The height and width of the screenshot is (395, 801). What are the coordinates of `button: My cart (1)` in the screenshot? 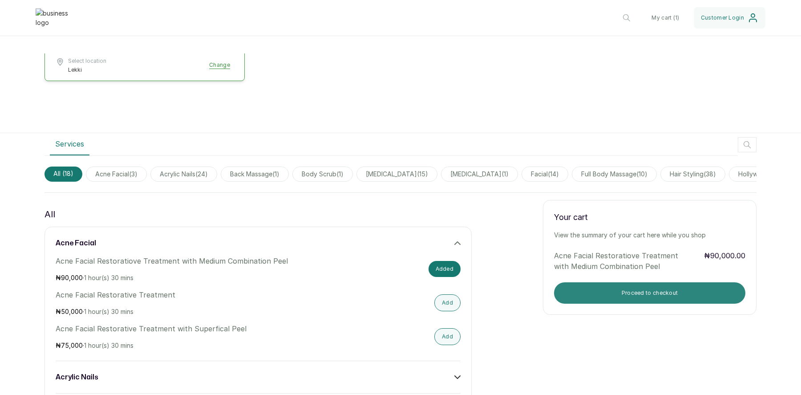 It's located at (665, 18).